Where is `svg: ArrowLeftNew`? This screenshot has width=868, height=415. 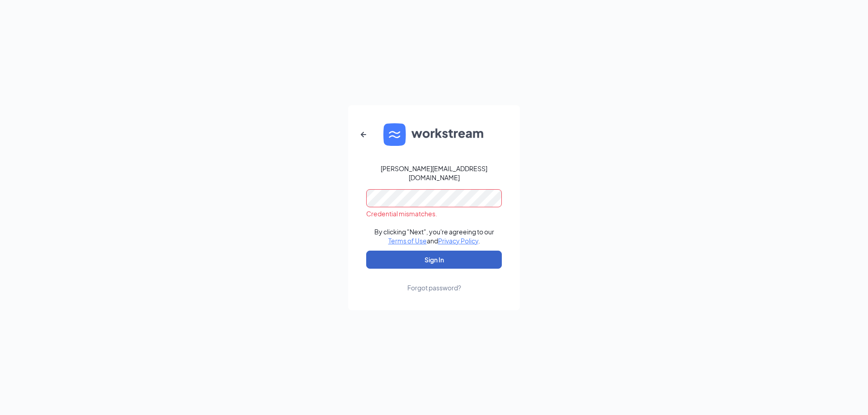
svg: ArrowLeftNew is located at coordinates (364, 135).